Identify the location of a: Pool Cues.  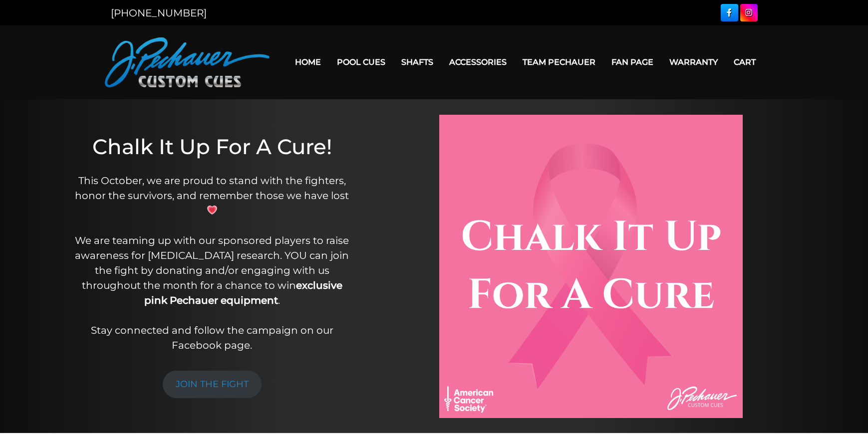
(361, 62).